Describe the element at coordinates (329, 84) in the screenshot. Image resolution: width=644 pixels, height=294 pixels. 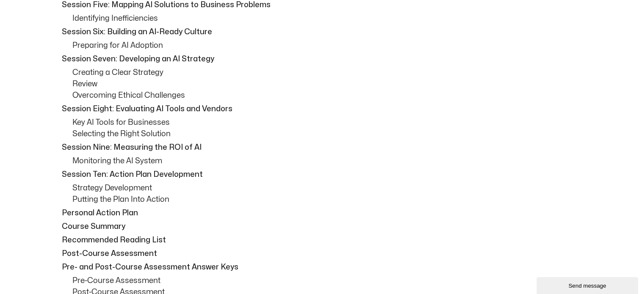
I see `p: Review` at that location.